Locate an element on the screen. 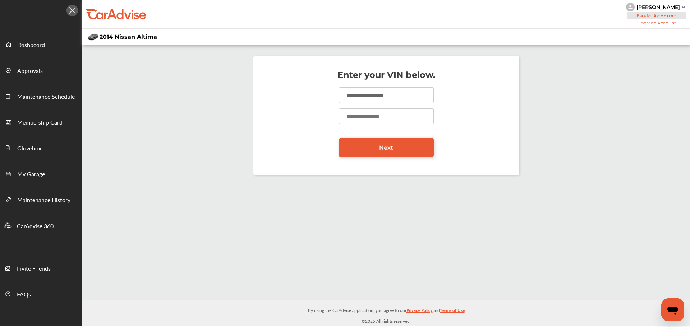 This screenshot has width=690, height=327. span: Maintenance Schedule is located at coordinates (46, 97).